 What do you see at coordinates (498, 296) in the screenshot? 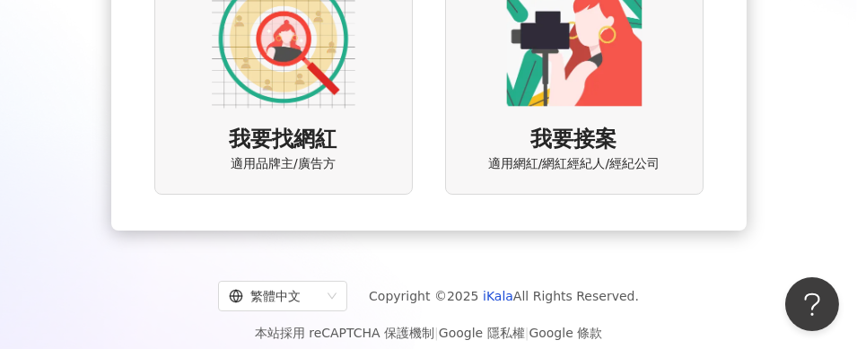
I see `a: iKala` at bounding box center [498, 296].